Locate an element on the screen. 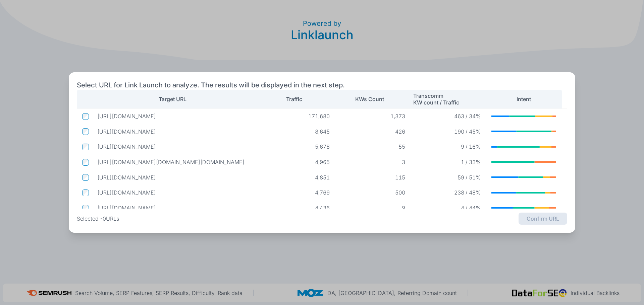 The width and height of the screenshot is (644, 305). p: 426 is located at coordinates (372, 131).